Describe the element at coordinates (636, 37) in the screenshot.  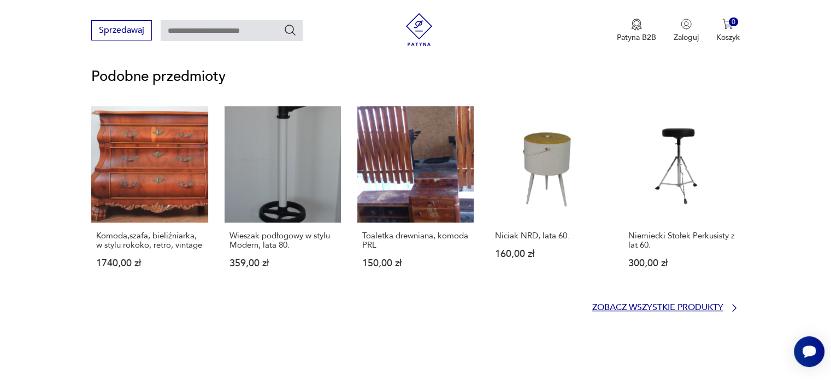
I see `p: Patyna B2B` at that location.